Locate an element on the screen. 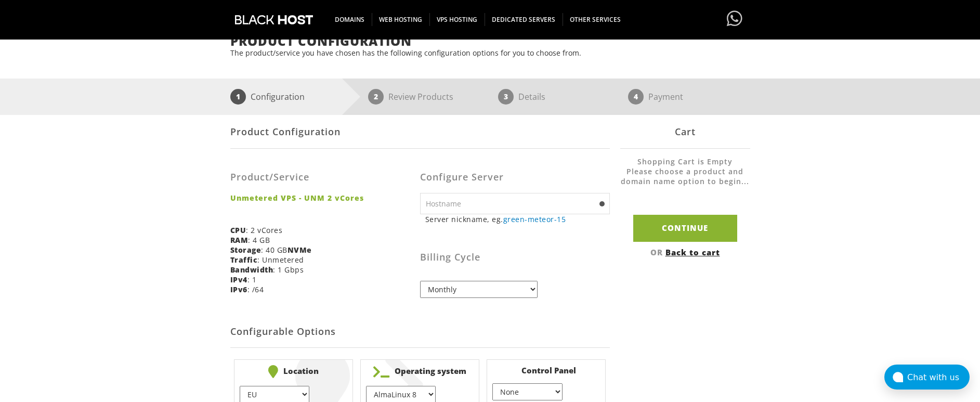 The height and width of the screenshot is (402, 980). span: 1 is located at coordinates (238, 97).